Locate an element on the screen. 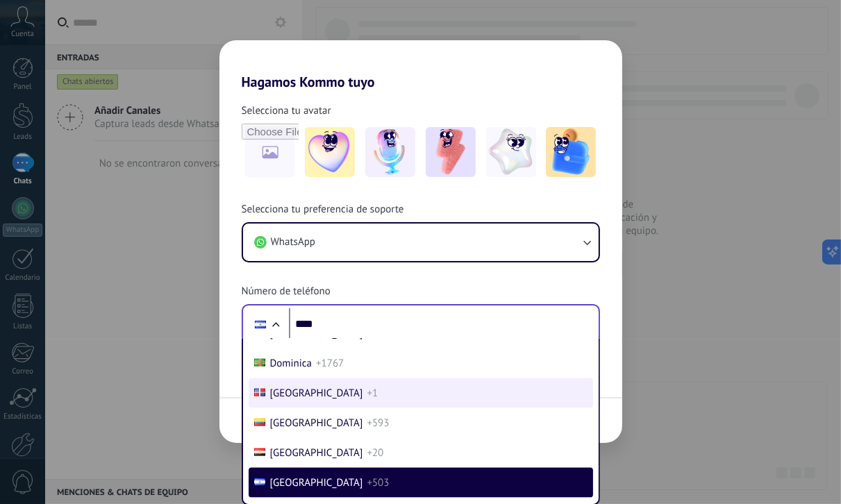 Image resolution: width=841 pixels, height=504 pixels. h2: Hagamos Kommo tuyo is located at coordinates (421, 65).